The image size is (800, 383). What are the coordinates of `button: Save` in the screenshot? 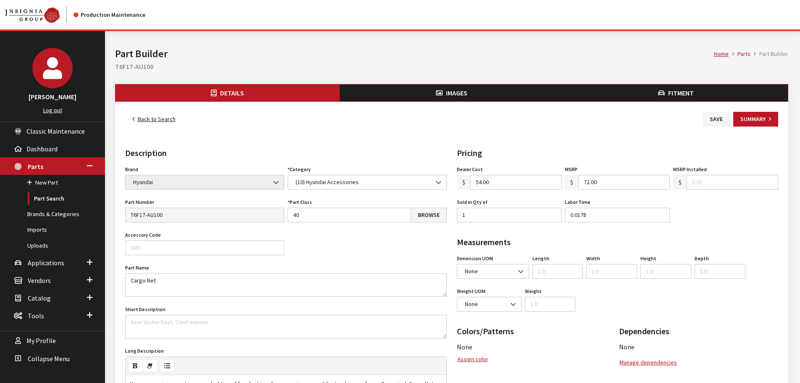 It's located at (716, 119).